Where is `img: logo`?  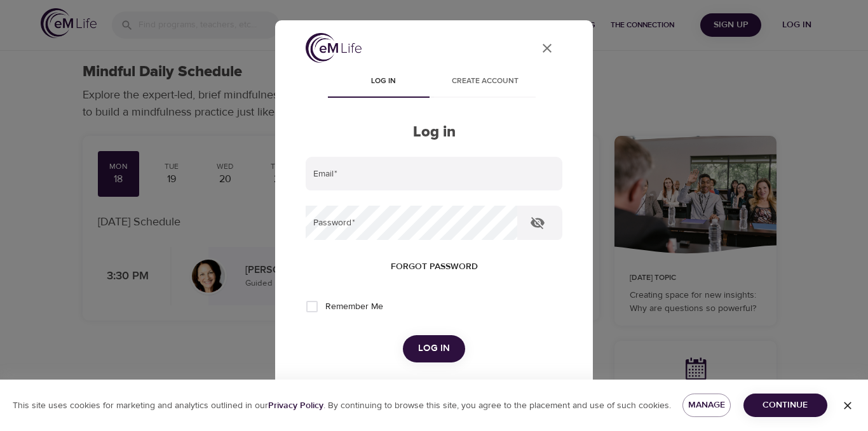
img: logo is located at coordinates (334, 48).